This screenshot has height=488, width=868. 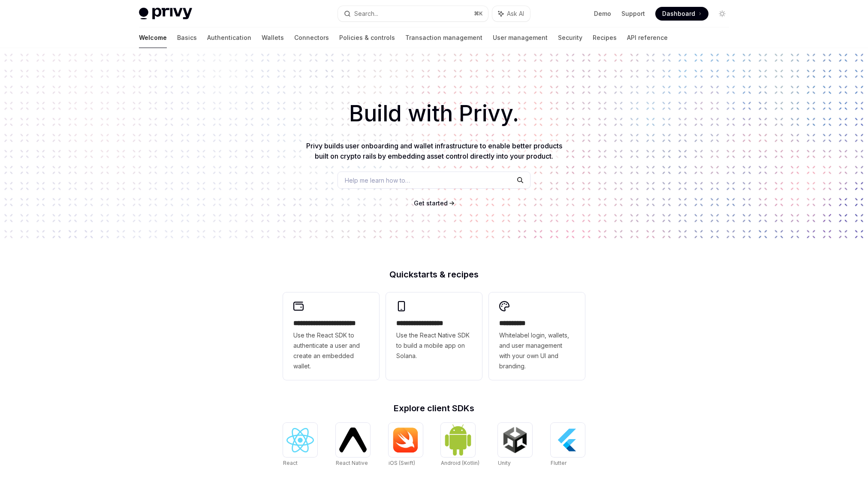 What do you see at coordinates (402, 463) in the screenshot?
I see `span: iOS (Swift)` at bounding box center [402, 463].